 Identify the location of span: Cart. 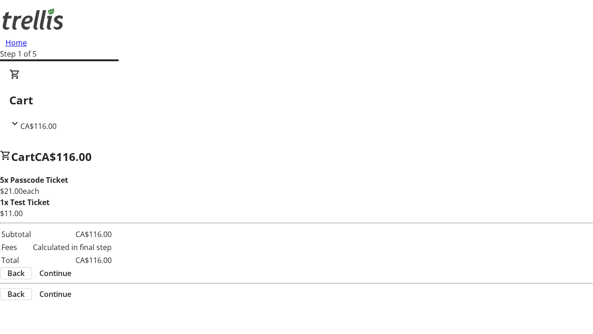
(23, 156).